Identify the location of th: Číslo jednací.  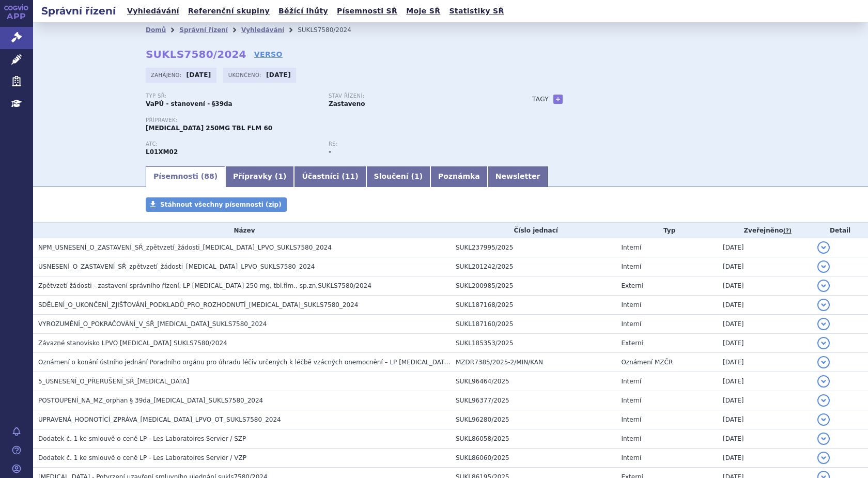
(533, 230).